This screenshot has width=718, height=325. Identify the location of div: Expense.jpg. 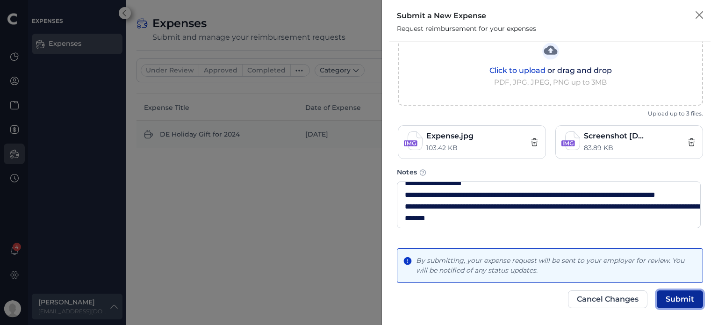
(458, 136).